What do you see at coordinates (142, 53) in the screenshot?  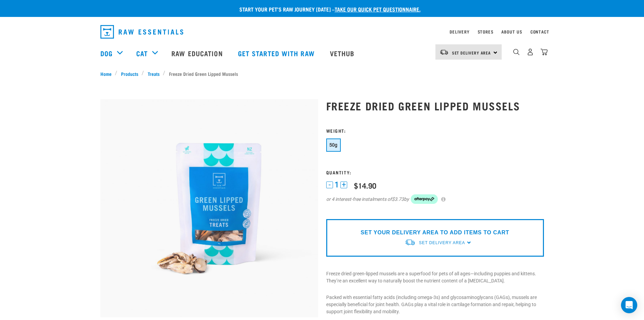 I see `a: Cat` at bounding box center [142, 53].